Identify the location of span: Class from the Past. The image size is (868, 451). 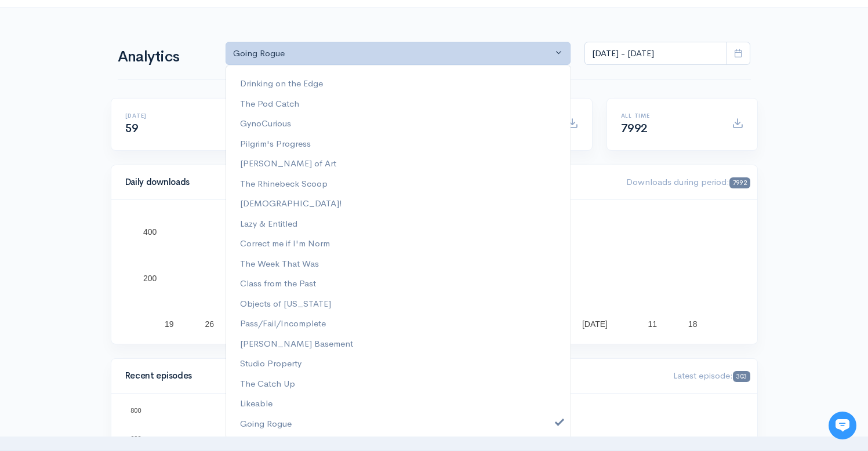
(278, 283).